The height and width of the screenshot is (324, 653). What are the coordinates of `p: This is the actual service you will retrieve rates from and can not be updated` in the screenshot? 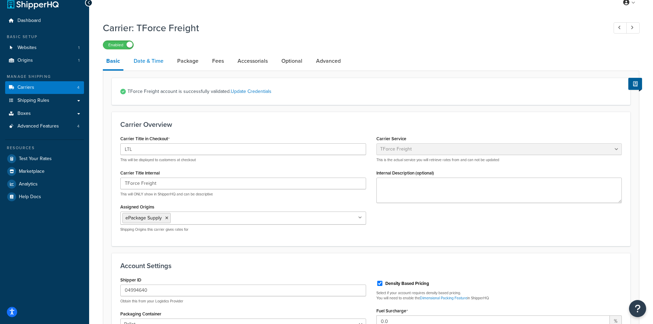 It's located at (499, 160).